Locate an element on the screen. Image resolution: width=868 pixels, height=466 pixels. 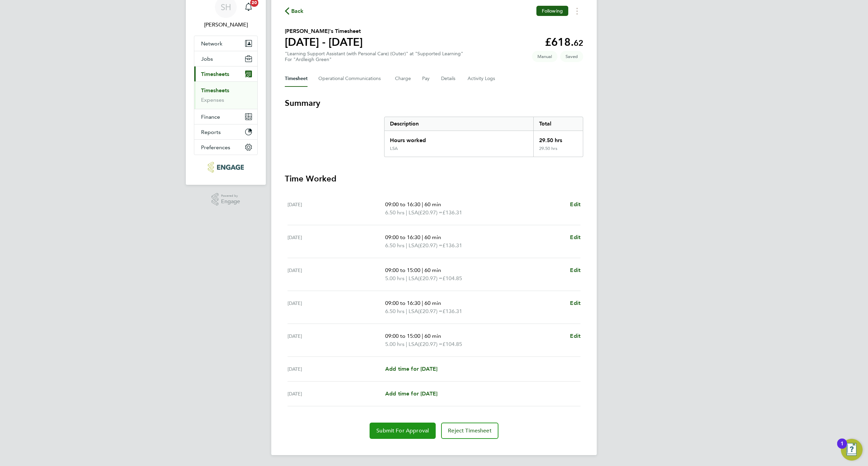
a: Powered byEngage is located at coordinates (226, 200).